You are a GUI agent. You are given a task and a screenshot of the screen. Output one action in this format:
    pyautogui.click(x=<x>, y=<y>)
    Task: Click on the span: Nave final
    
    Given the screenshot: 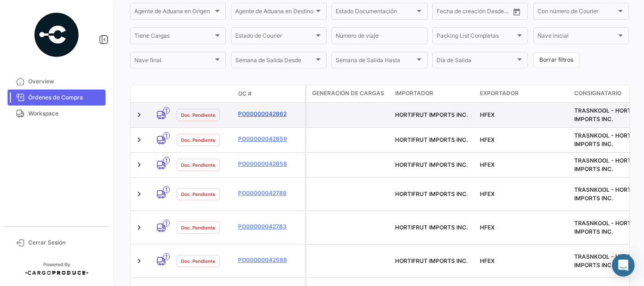 What is the action you would take?
    pyautogui.click(x=173, y=62)
    